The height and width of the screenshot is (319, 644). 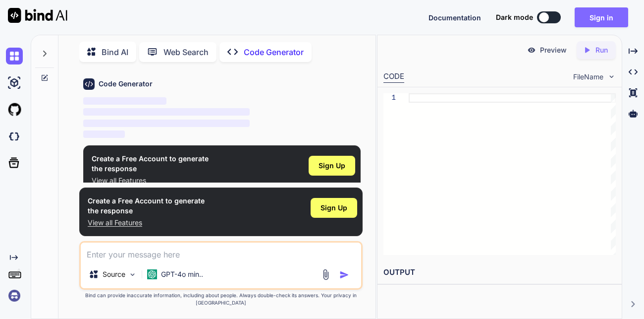 What do you see at coordinates (182, 274) in the screenshot?
I see `p: GPT-4o min..` at bounding box center [182, 274].